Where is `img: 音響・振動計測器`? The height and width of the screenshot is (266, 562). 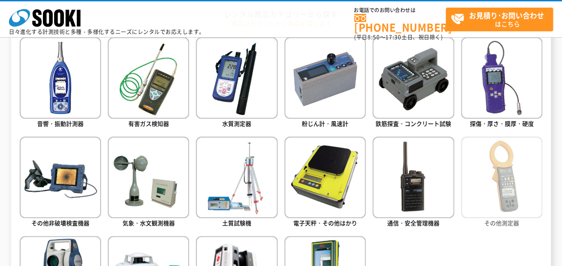
img: 音響・振動計測器 is located at coordinates (60, 78).